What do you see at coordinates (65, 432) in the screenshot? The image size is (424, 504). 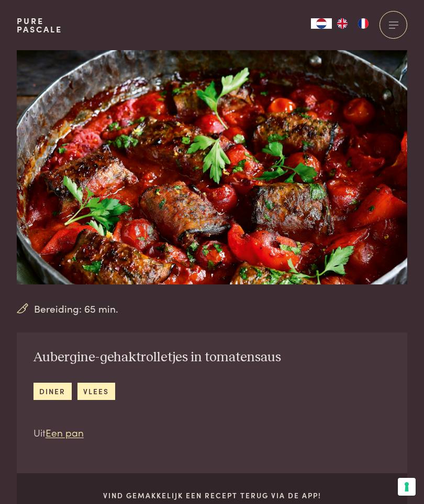 I see `a: Een pan` at bounding box center [65, 432].